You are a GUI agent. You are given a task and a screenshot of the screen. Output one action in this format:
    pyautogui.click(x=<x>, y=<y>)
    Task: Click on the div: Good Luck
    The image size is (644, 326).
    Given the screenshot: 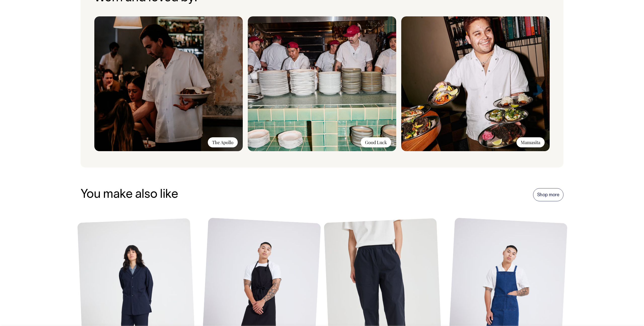 What is the action you would take?
    pyautogui.click(x=376, y=142)
    